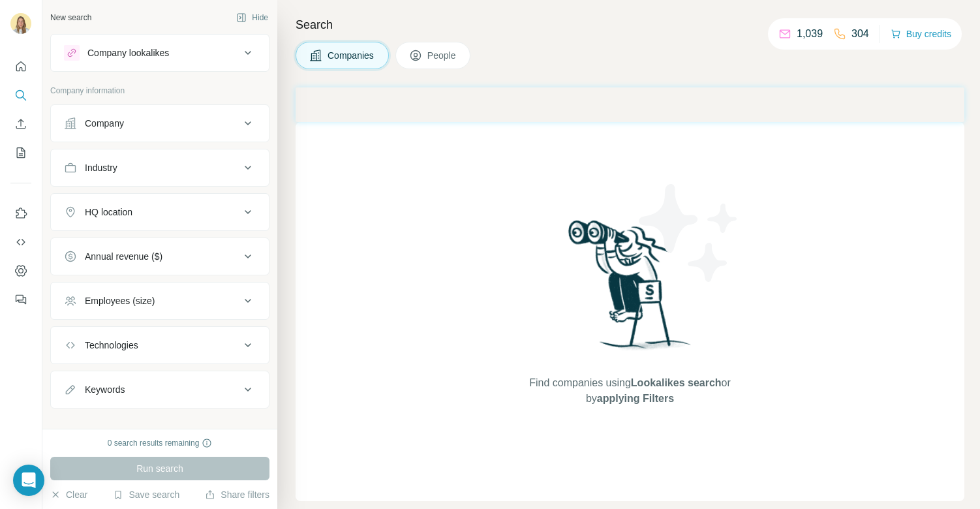 The height and width of the screenshot is (509, 980). What do you see at coordinates (160, 443) in the screenshot?
I see `div: 0 search results remaining` at bounding box center [160, 443].